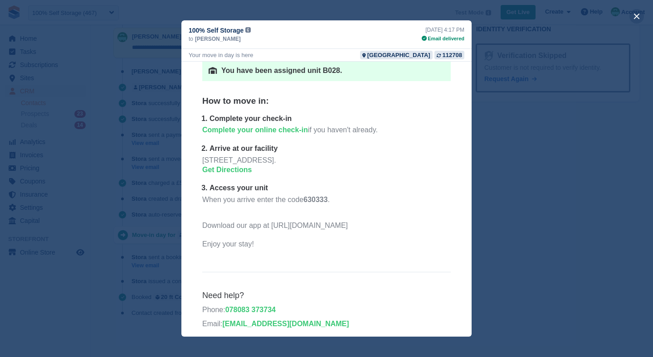  I want to click on img: icon-info-grey-7440780725fd019a000dd9b08b2336e03edf1995a4989e88bcd33f0948082b44.svg, so click(248, 30).